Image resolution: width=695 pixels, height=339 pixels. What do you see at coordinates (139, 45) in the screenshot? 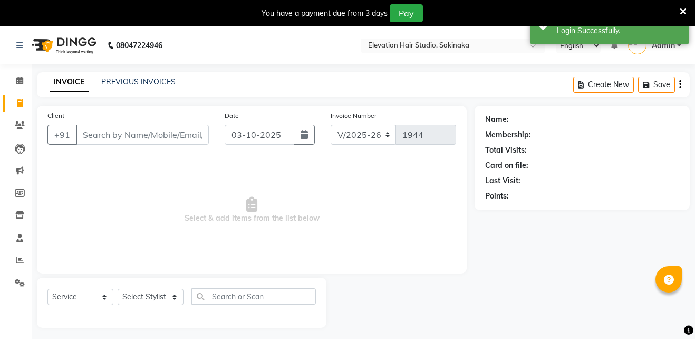
I see `b: 08047224946` at bounding box center [139, 45].